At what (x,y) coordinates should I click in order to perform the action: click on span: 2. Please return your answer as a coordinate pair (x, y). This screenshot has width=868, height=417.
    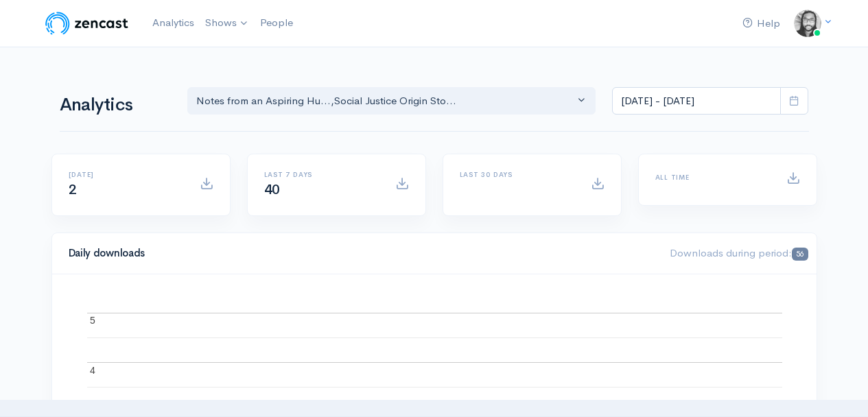
    Looking at the image, I should click on (73, 189).